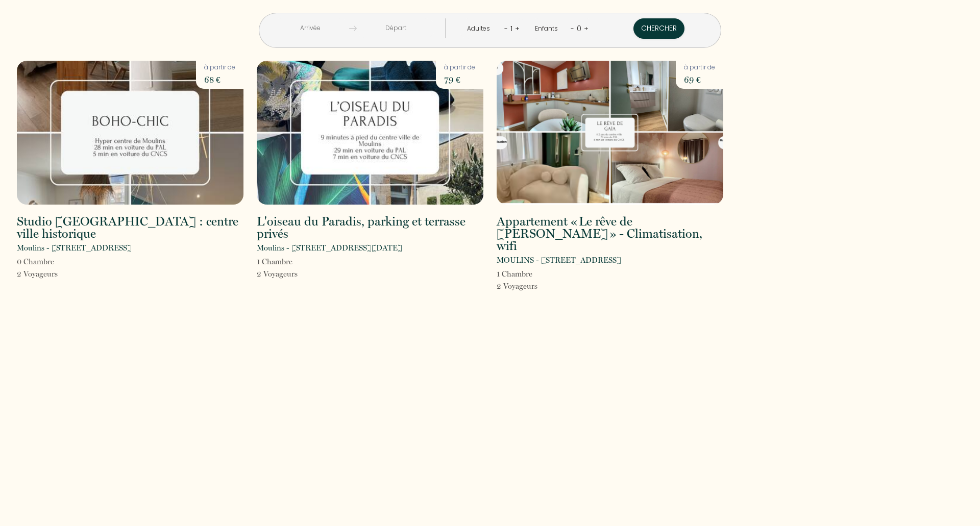 The image size is (980, 526). What do you see at coordinates (370, 227) in the screenshot?
I see `h2: L'oiseau du Paradis, parking et terrasse privés` at bounding box center [370, 227].